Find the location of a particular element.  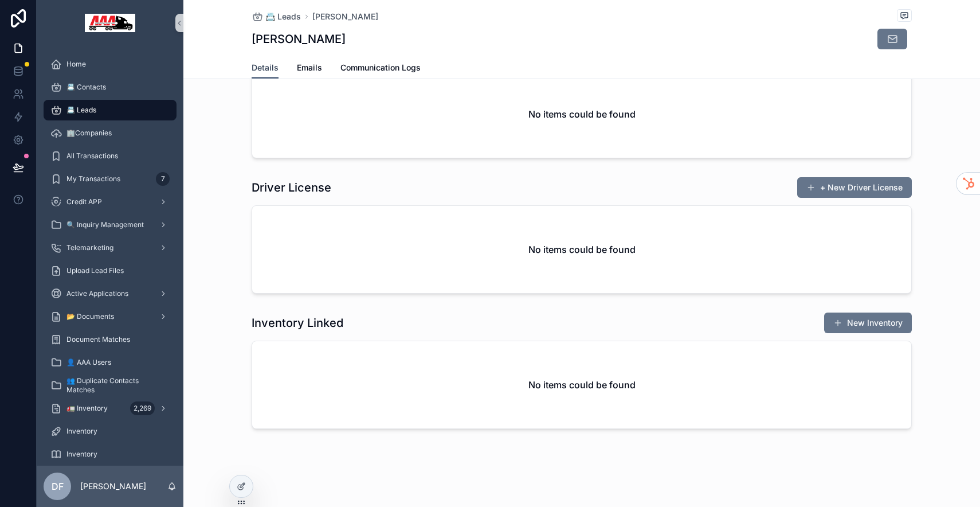

span: Active Applications is located at coordinates (97, 294).